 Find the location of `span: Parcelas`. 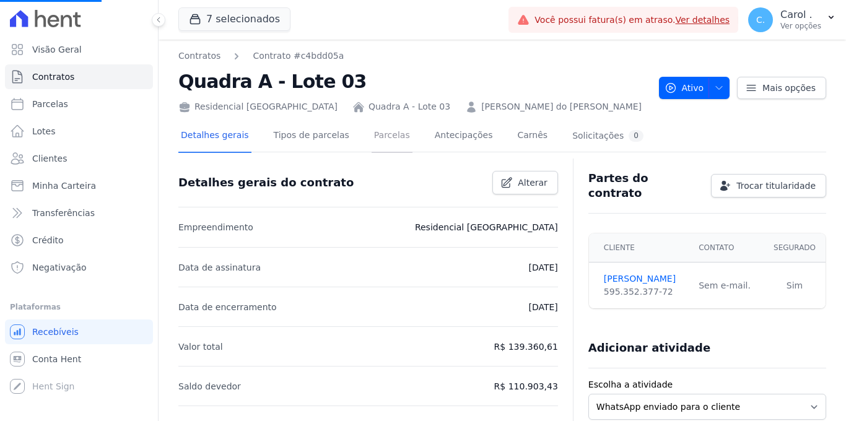

span: Parcelas is located at coordinates (50, 104).